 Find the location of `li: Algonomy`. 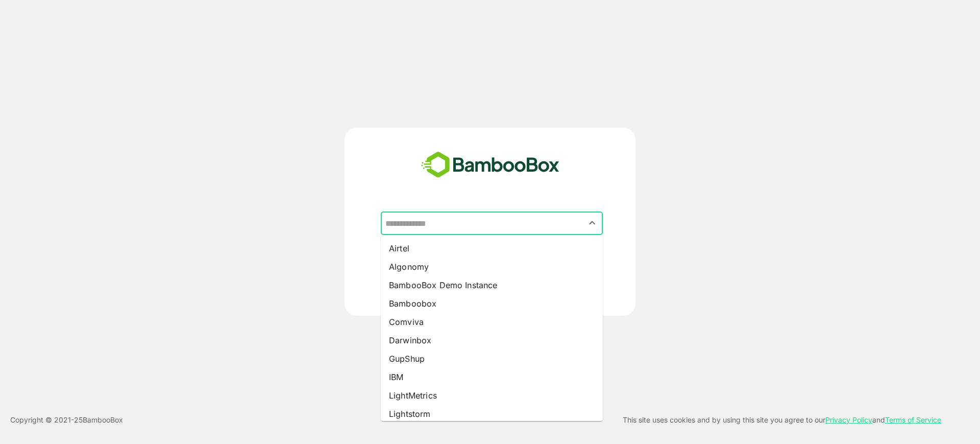

li: Algonomy is located at coordinates (492, 266).